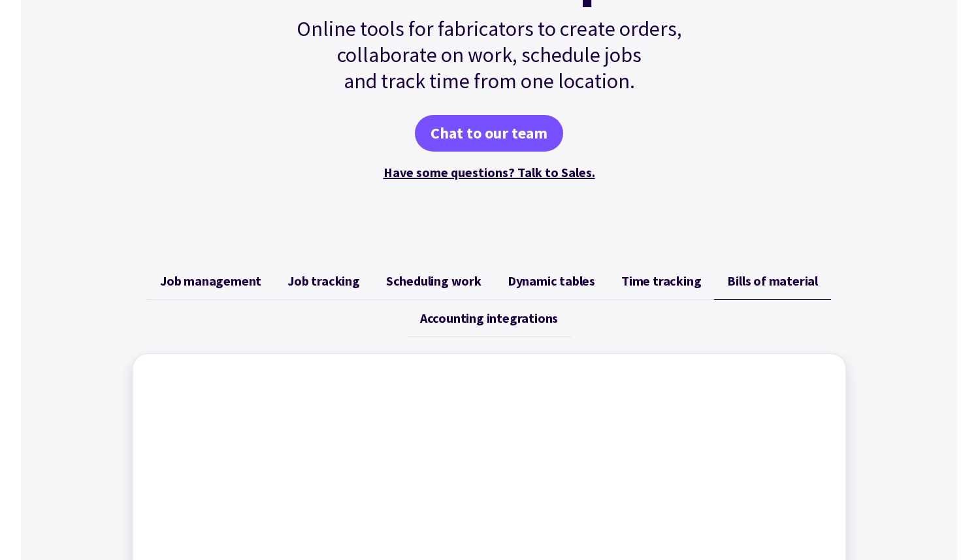 Image resolution: width=978 pixels, height=560 pixels. I want to click on span: Scheduling work, so click(434, 281).